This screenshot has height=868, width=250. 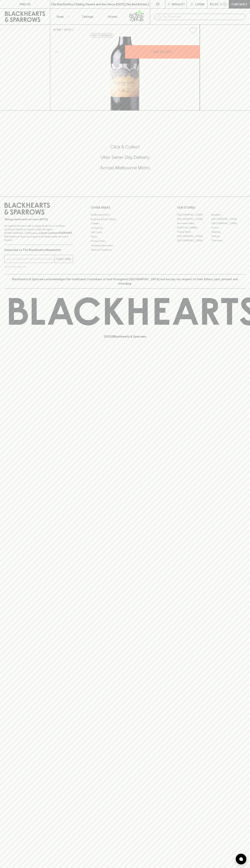 What do you see at coordinates (125, 219) in the screenshot?
I see `a: Business & Bulk Gifting` at bounding box center [125, 219].